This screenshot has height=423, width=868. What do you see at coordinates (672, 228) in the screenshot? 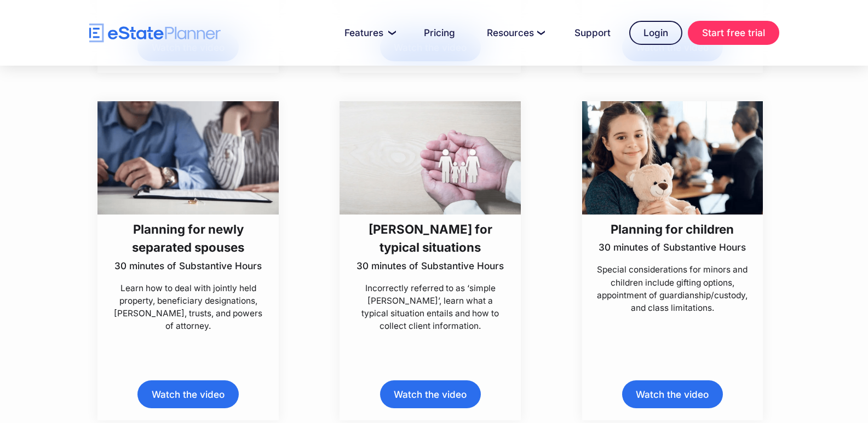
I see `h3: Planning for children` at bounding box center [672, 228].